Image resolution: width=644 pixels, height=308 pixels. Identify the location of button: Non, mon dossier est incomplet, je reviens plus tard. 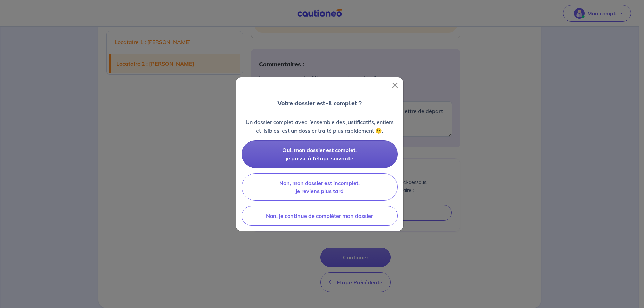
(320, 187).